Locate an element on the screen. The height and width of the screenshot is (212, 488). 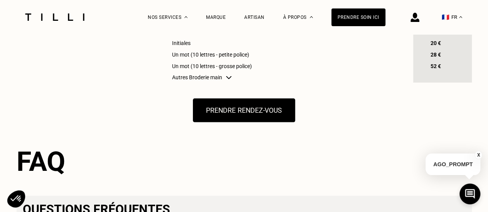
a: Marque is located at coordinates (215, 17).